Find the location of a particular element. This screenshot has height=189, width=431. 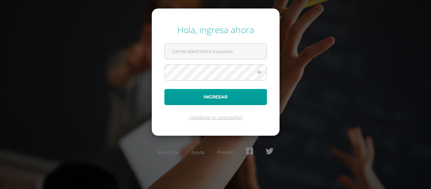

a: ¿Olvidaste tu contraseña? is located at coordinates (215, 117).